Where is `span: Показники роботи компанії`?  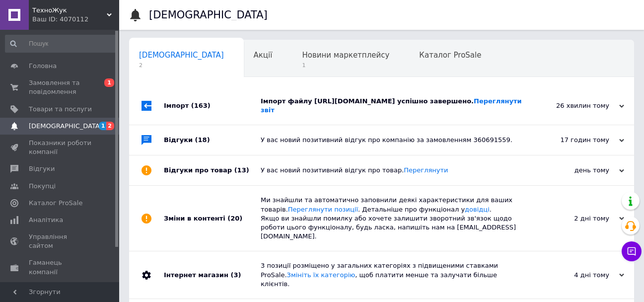
span: Показники роботи компанії is located at coordinates (60, 148).